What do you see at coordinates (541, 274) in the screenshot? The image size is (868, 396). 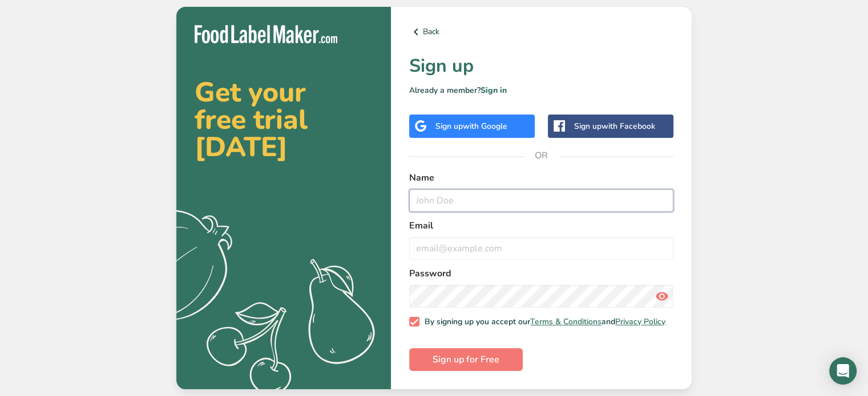 I see `label: Password` at bounding box center [541, 274].